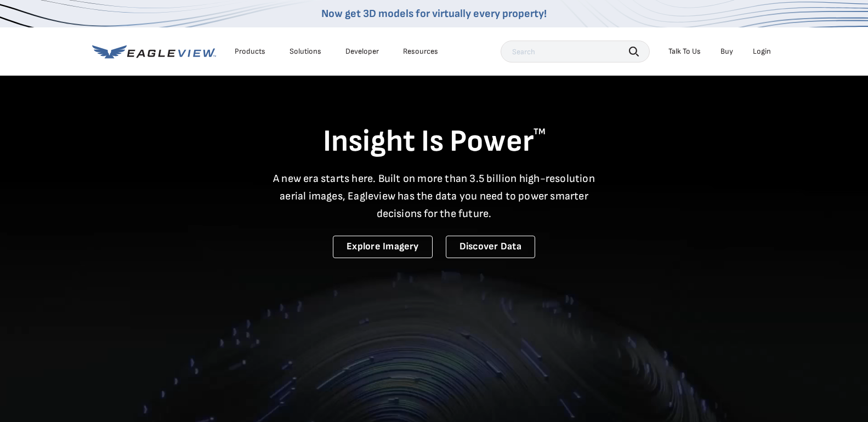 This screenshot has height=422, width=868. What do you see at coordinates (362, 52) in the screenshot?
I see `a: Developer` at bounding box center [362, 52].